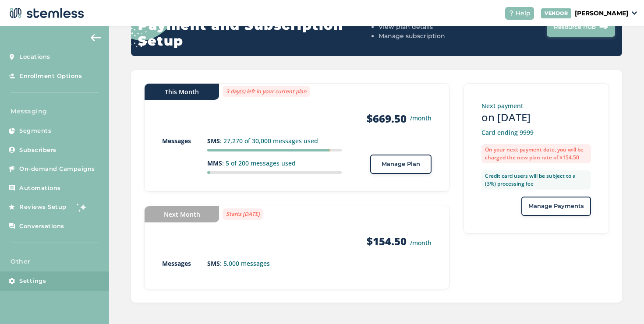  I want to click on span: Segments, so click(35, 131).